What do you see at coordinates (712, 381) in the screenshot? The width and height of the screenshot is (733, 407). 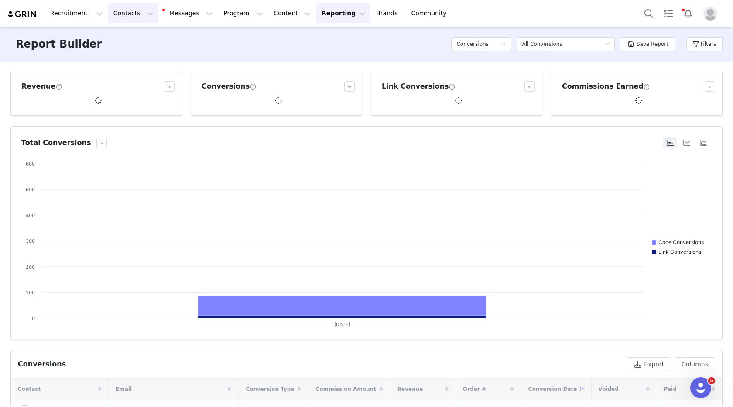 I see `span: 5` at bounding box center [712, 381].